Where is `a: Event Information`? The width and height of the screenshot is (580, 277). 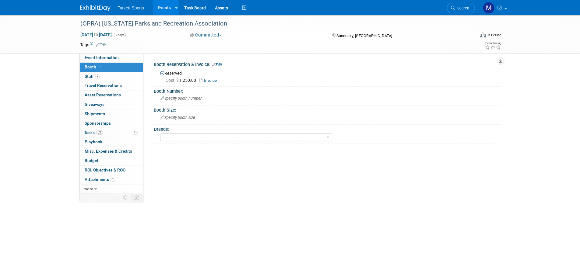
a: Event Information is located at coordinates (111, 58).